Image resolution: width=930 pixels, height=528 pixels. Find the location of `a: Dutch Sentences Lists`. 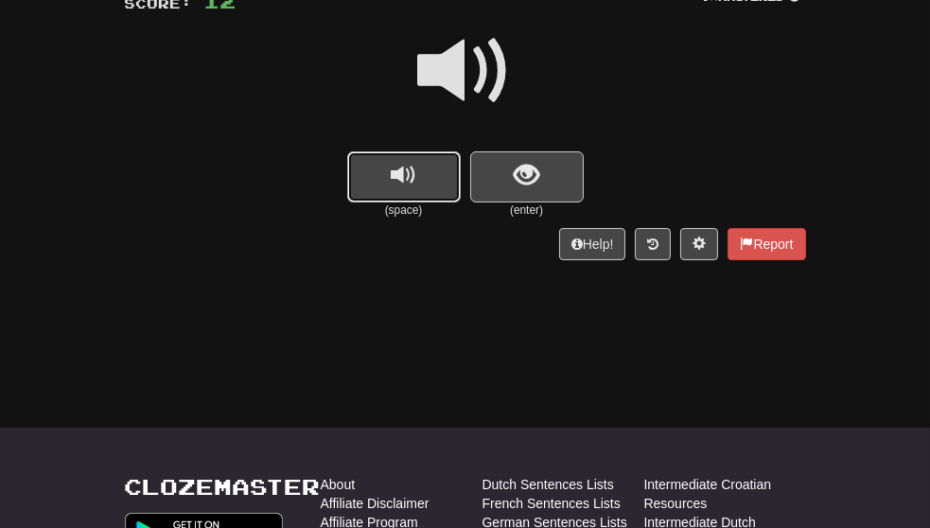

a: Dutch Sentences Lists is located at coordinates (548, 484).